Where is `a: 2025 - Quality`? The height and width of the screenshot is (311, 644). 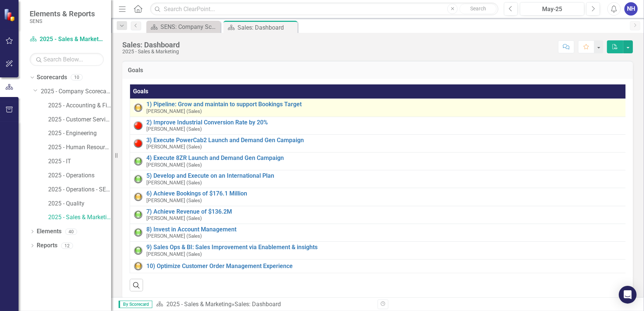 a: 2025 - Quality is located at coordinates (80, 203).